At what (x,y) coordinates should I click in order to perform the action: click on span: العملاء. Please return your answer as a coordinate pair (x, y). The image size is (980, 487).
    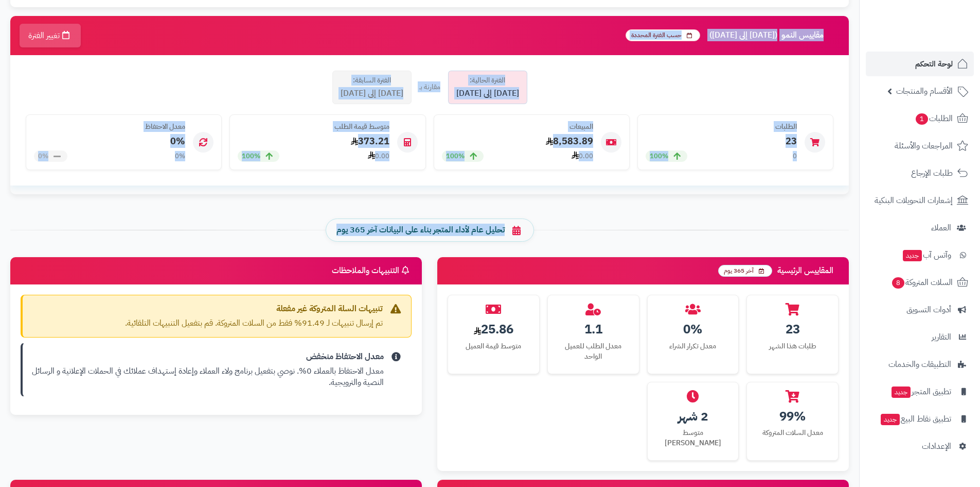
    Looking at the image, I should click on (941, 227).